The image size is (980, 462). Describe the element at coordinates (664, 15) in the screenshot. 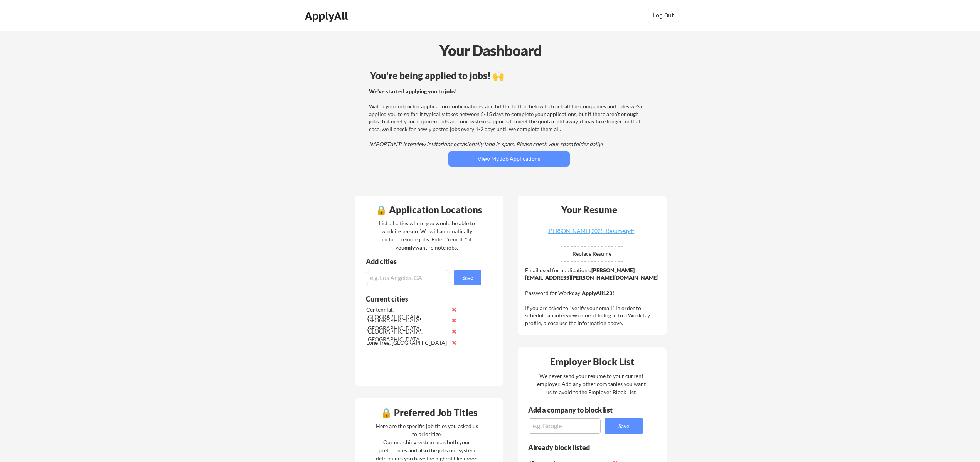

I see `button: Log Out` at that location.